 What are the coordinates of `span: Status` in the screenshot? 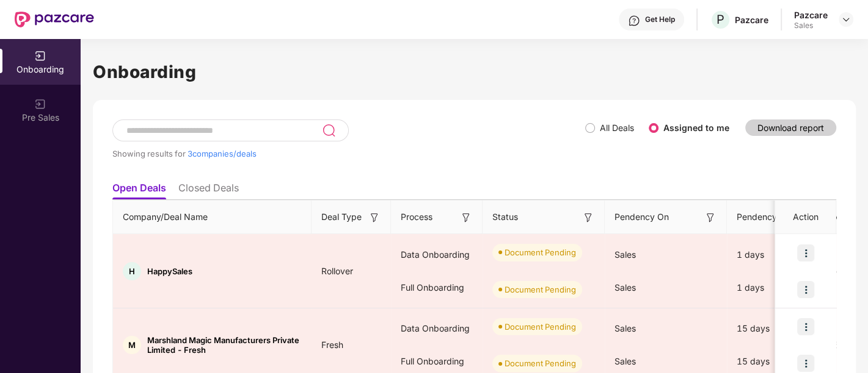 It's located at (505, 217).